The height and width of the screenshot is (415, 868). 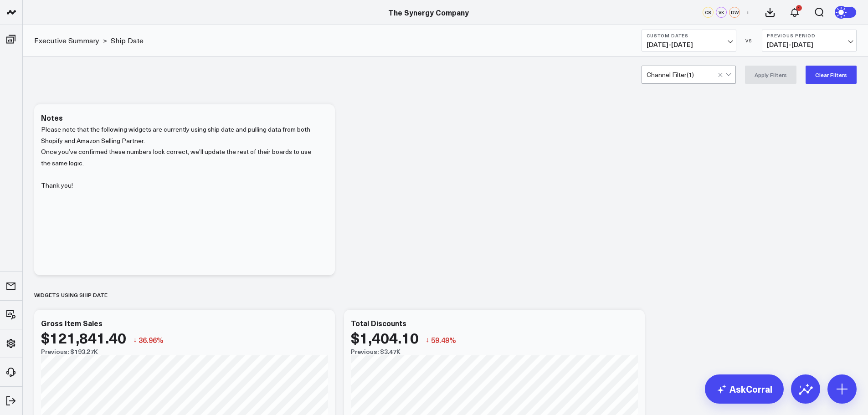 What do you see at coordinates (52, 118) in the screenshot?
I see `div: Notes` at bounding box center [52, 118].